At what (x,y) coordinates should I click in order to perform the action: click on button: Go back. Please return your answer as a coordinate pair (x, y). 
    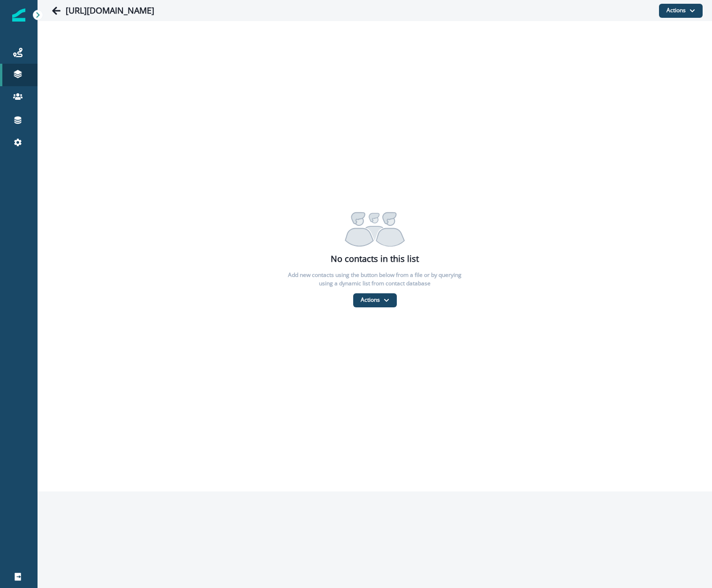
    Looking at the image, I should click on (56, 11).